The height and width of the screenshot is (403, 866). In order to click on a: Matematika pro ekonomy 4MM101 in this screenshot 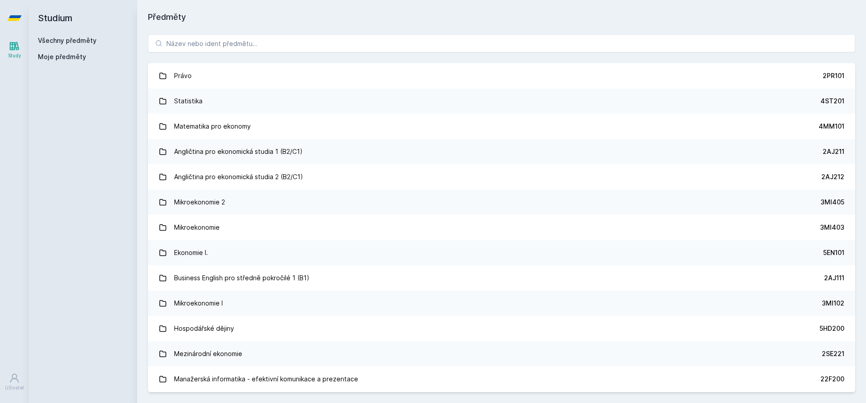, I will do `click(502, 126)`.